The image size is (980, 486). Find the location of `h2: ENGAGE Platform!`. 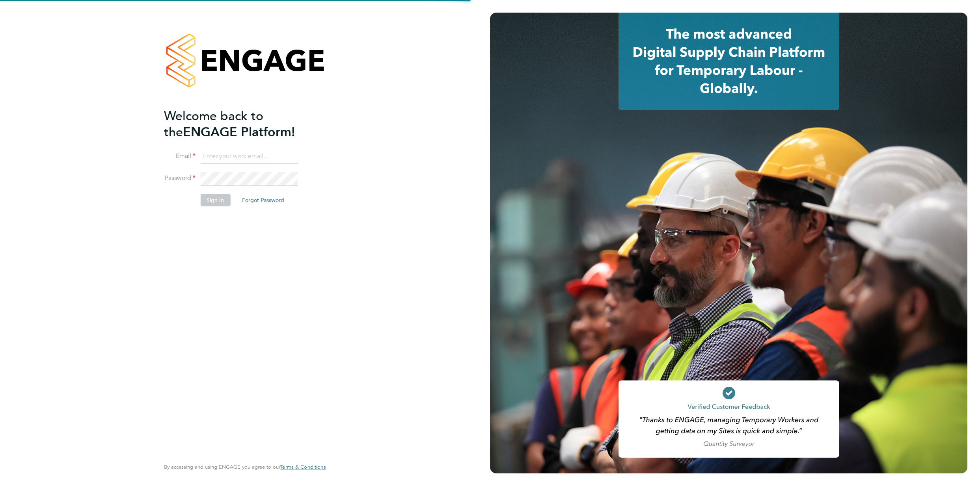

h2: ENGAGE Platform! is located at coordinates (241, 124).